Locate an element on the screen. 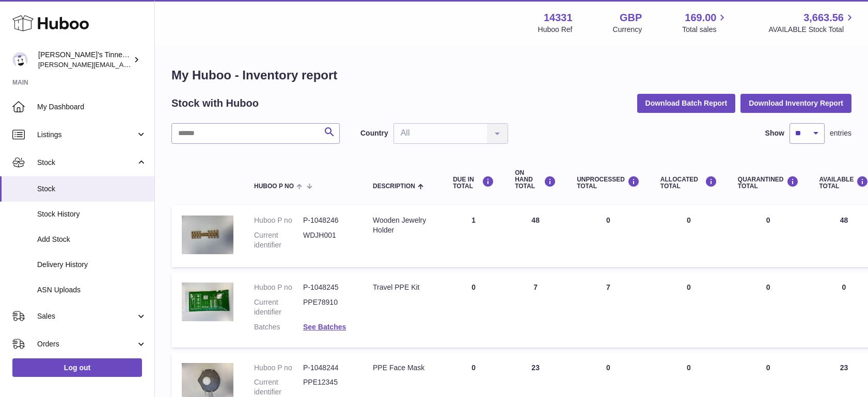  label: Country is located at coordinates (374, 133).